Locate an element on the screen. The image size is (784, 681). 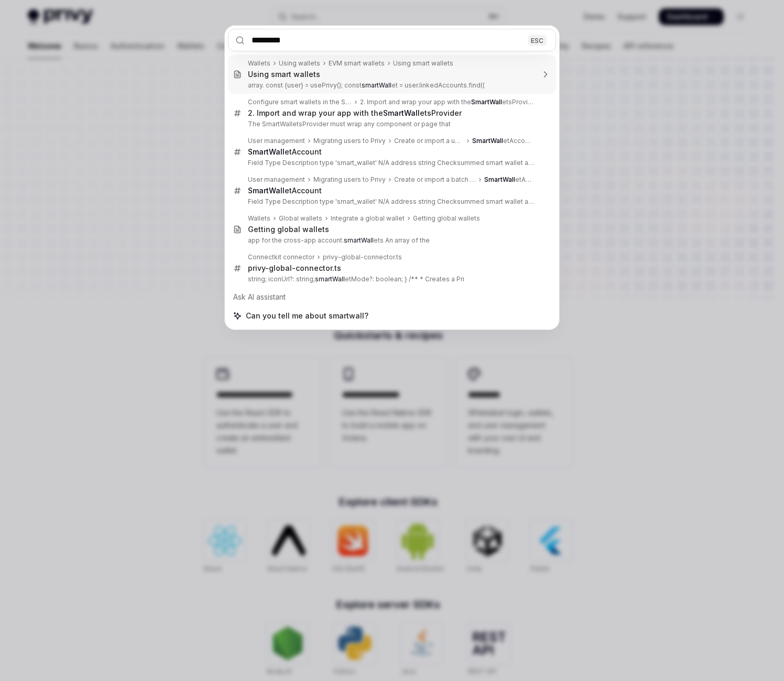
div: Global wallets is located at coordinates (300, 219).